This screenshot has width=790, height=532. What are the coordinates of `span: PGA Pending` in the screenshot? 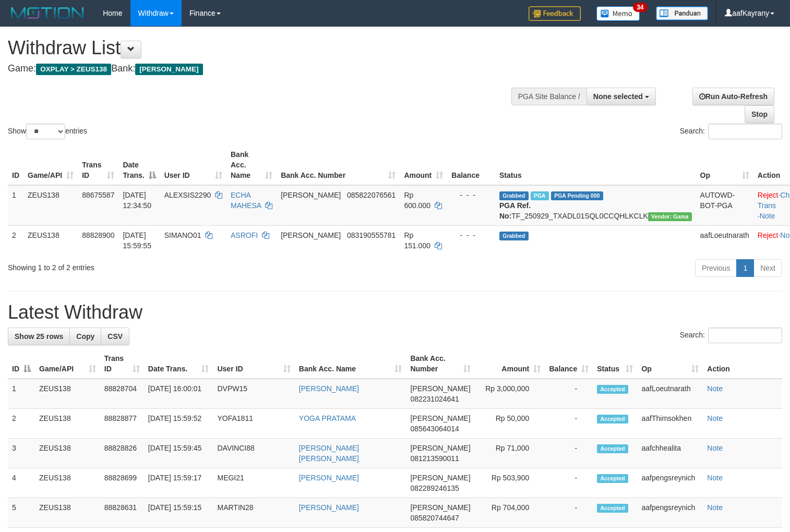 It's located at (577, 195).